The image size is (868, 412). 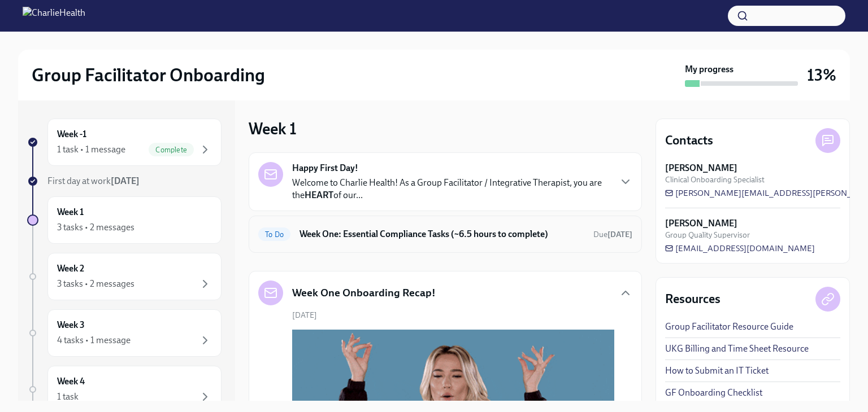 I want to click on img: CharlieHealth, so click(x=53, y=16).